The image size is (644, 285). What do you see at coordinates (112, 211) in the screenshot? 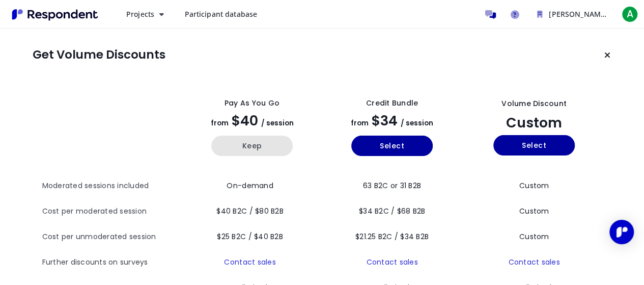
I see `th: Cost per moderated session` at bounding box center [112, 211].